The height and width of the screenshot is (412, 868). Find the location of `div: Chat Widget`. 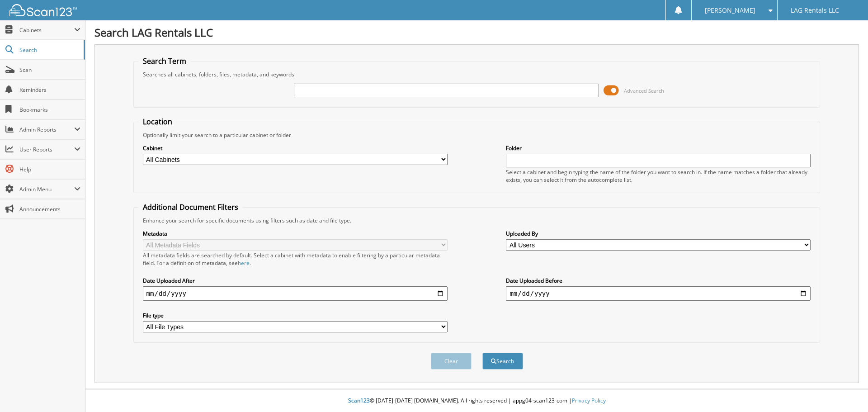

div: Chat Widget is located at coordinates (846, 390).